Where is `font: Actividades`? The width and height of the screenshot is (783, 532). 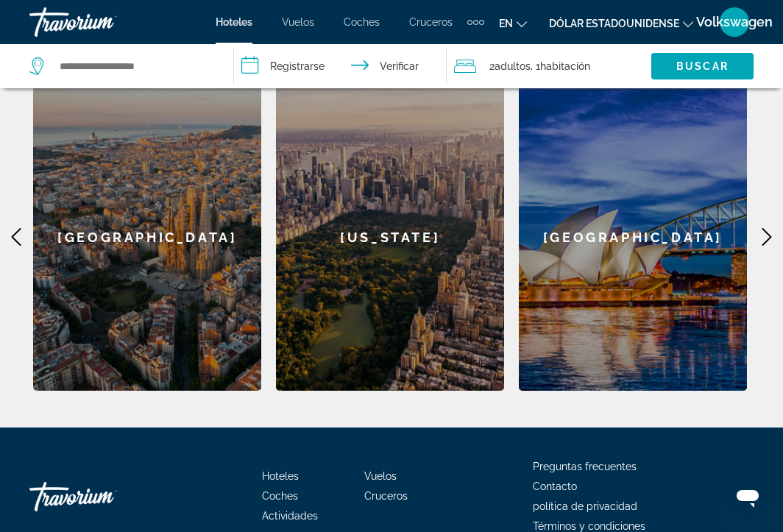 font: Actividades is located at coordinates (290, 516).